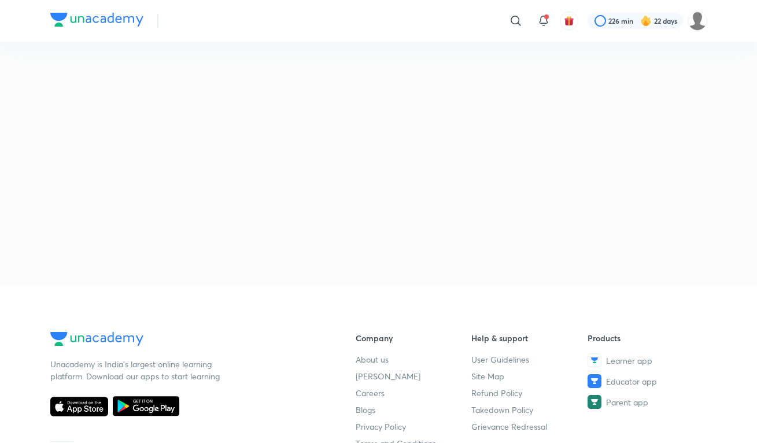 The width and height of the screenshot is (757, 443). I want to click on span: Educator app, so click(632, 381).